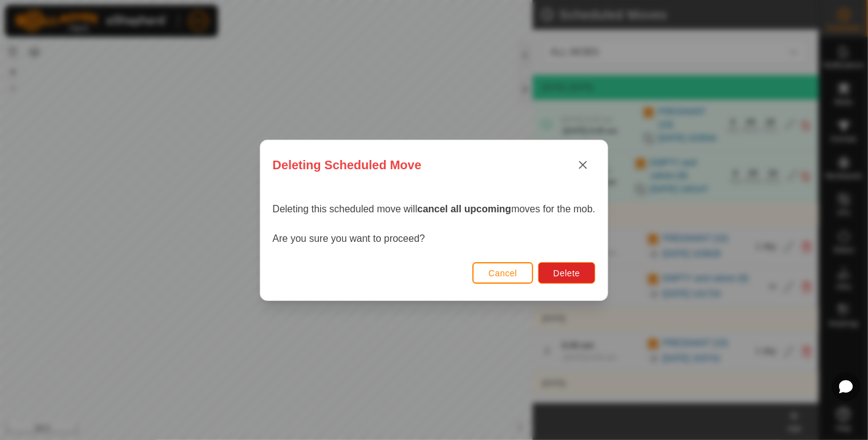  Describe the element at coordinates (502, 273) in the screenshot. I see `span: Cancel` at that location.